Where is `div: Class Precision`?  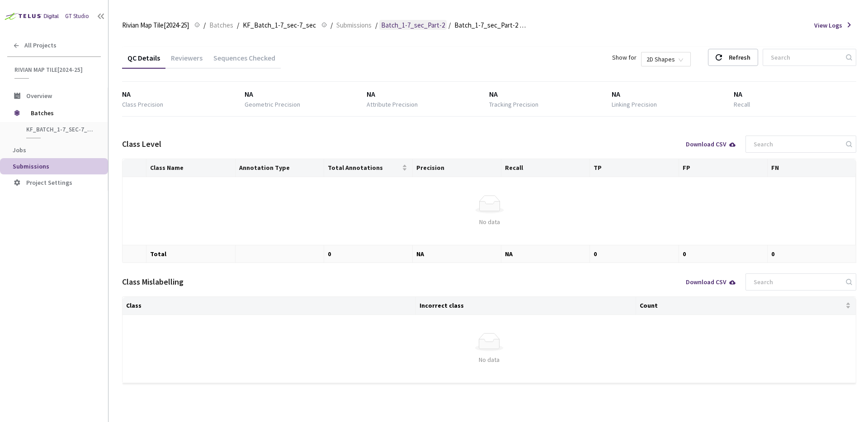
div: Class Precision is located at coordinates (142, 105).